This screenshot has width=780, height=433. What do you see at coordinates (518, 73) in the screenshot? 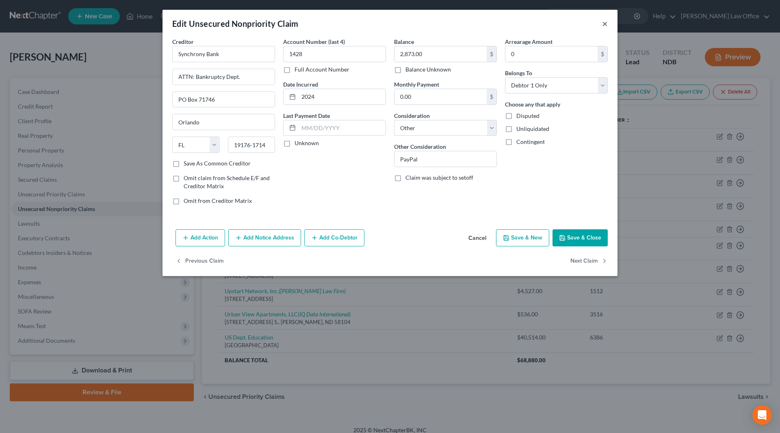
I see `span: Belongs To` at bounding box center [518, 73].